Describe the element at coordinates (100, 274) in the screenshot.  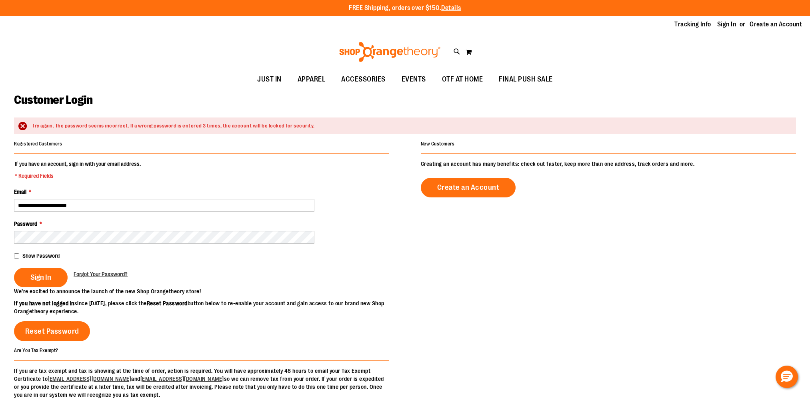
I see `span: Forgot Your Password?` at that location.